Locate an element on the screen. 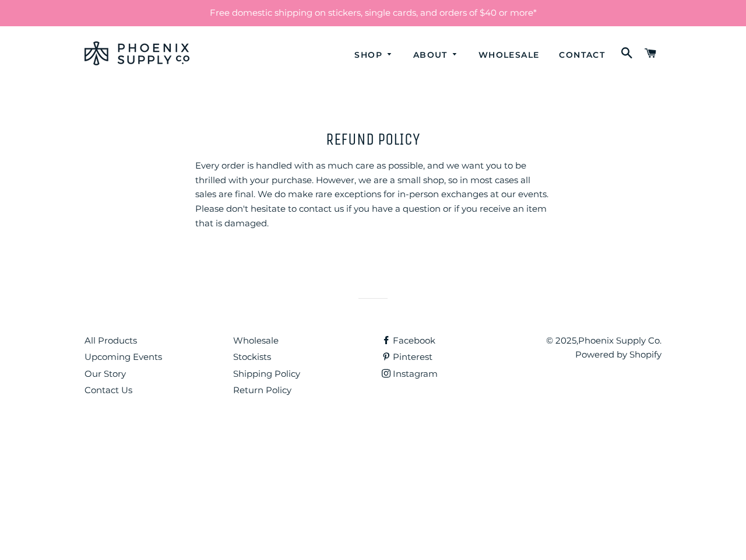 This screenshot has height=560, width=746. img: Phoenix Supply Co. is located at coordinates (137, 53).